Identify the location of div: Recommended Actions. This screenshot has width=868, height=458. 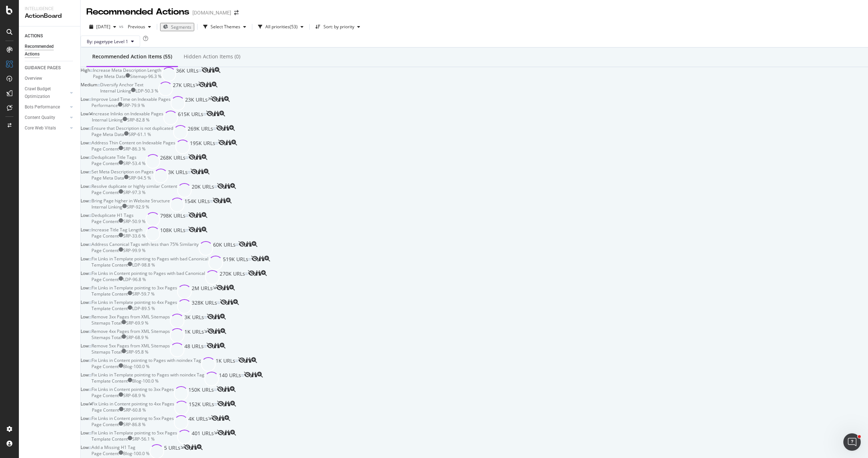
(46, 50).